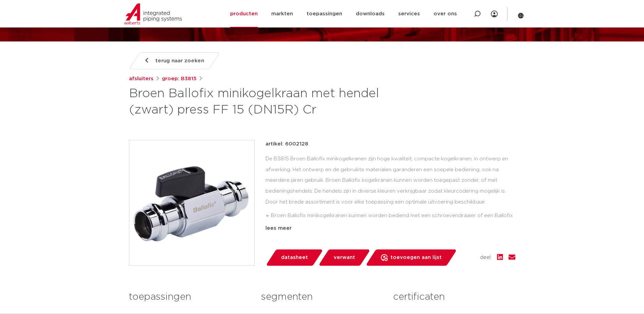  Describe the element at coordinates (344, 257) in the screenshot. I see `span: verwant` at that location.